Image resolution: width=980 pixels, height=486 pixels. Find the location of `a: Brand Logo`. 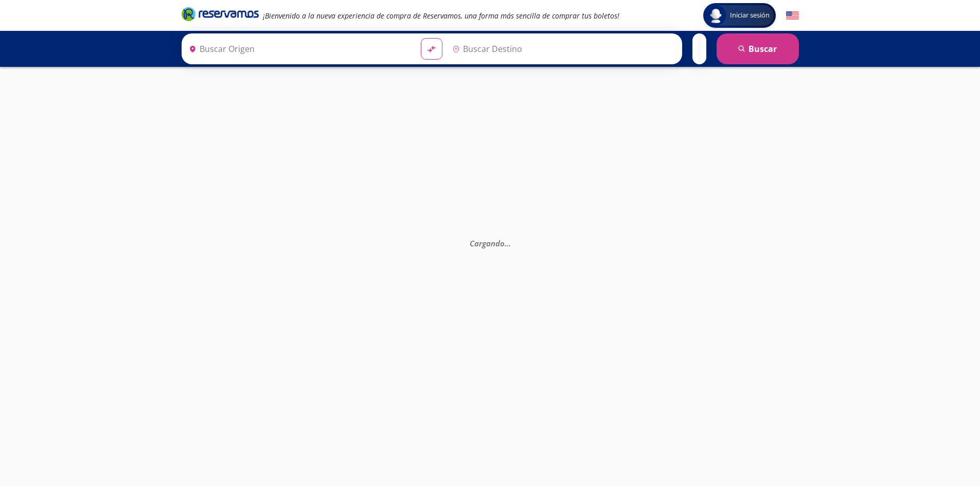

a: Brand Logo is located at coordinates (220, 16).